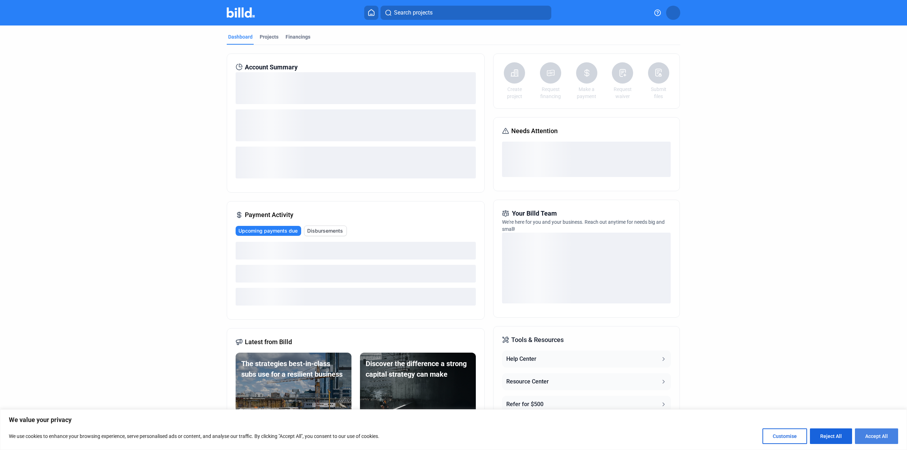  I want to click on span: Your Billd Team, so click(534, 214).